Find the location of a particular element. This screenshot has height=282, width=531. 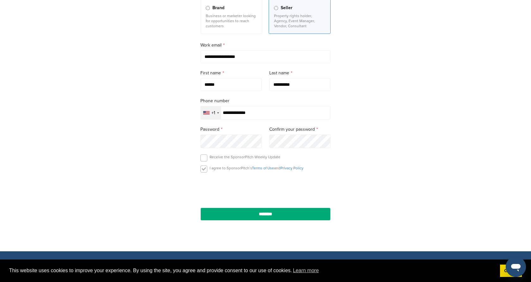

label: Phone number is located at coordinates (266, 101).